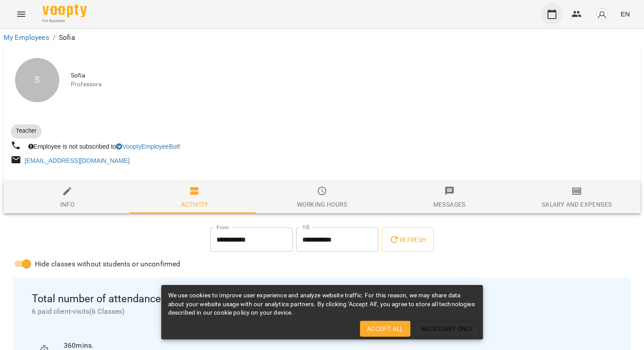  Describe the element at coordinates (577, 204) in the screenshot. I see `div: Salary and Expenses` at that location.